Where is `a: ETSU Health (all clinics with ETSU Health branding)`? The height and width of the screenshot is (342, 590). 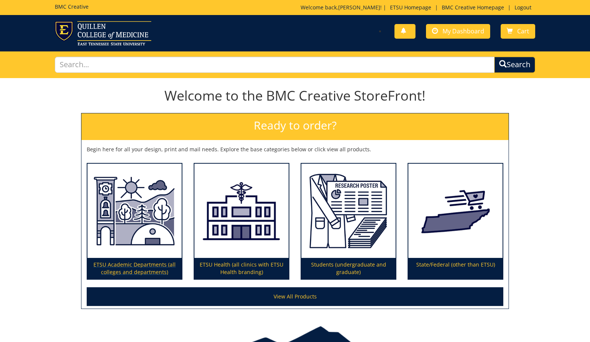
a: ETSU Health (all clinics with ETSU Health branding) is located at coordinates (241, 222).